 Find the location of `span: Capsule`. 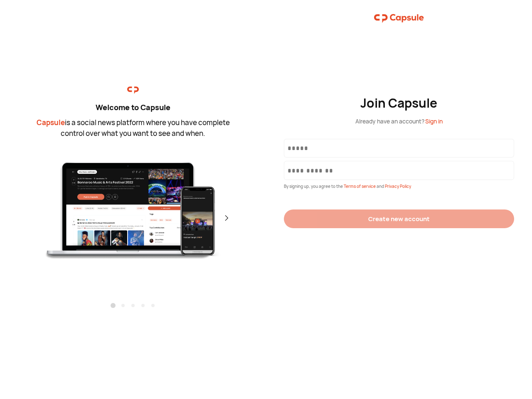

span: Capsule is located at coordinates (51, 122).